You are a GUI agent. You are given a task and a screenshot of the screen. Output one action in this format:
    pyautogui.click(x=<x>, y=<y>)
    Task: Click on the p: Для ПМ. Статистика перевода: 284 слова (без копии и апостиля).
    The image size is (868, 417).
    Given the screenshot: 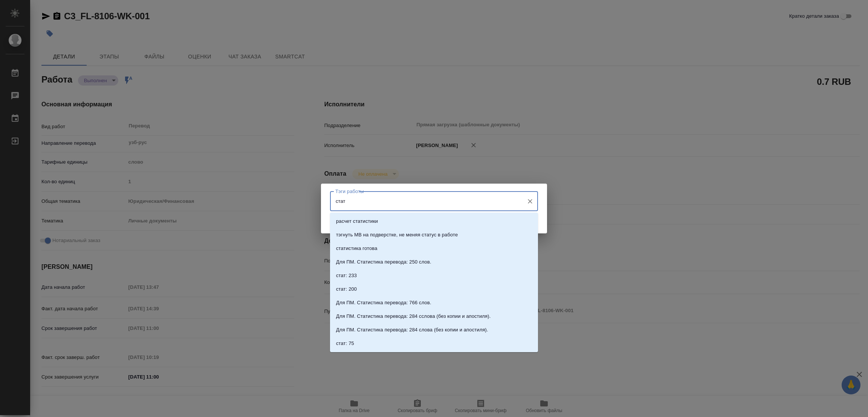 What is the action you would take?
    pyautogui.click(x=412, y=330)
    